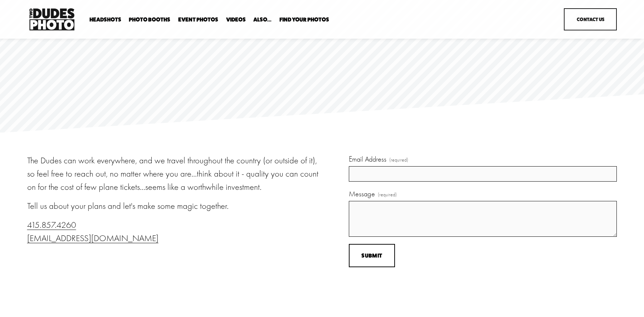 This screenshot has width=644, height=317. I want to click on p: The Dudes can work everywhere, and we travel throughout the country (or outside of it), so feel f..., so click(174, 174).